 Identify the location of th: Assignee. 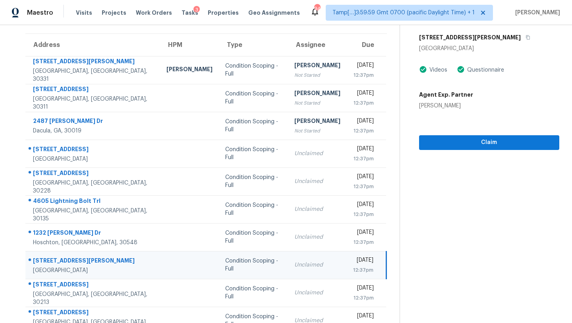
(317, 45).